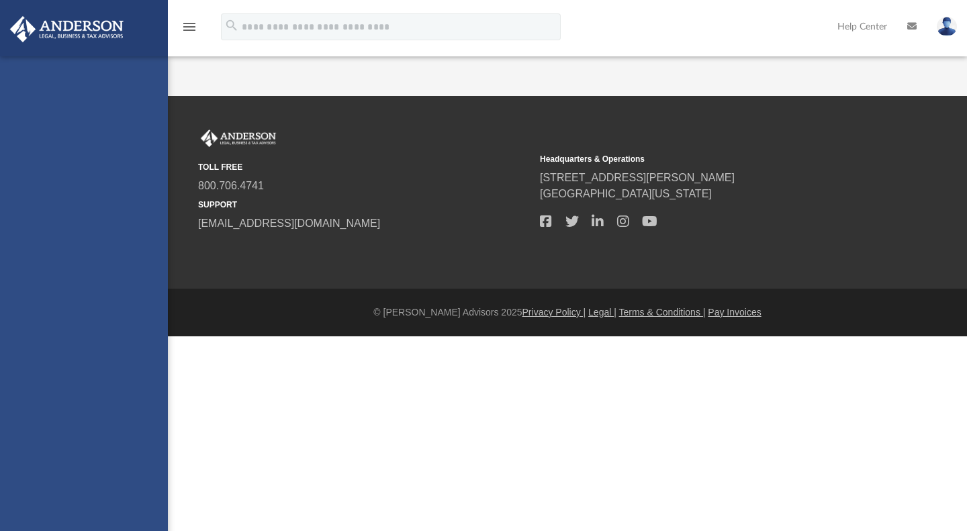  Describe the element at coordinates (706, 159) in the screenshot. I see `small: Headquarters & Operations` at that location.